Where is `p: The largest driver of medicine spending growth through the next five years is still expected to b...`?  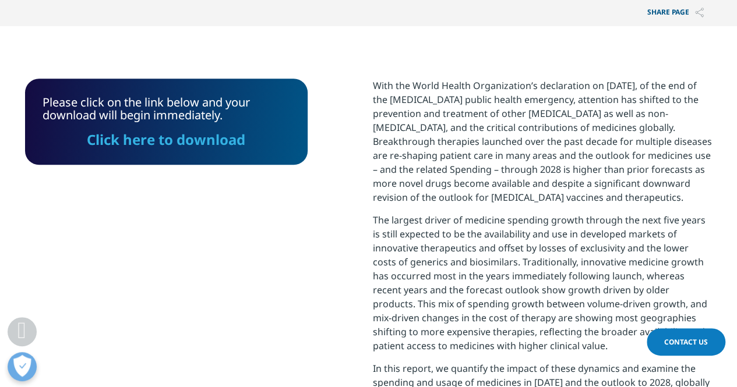 p: The largest driver of medicine spending growth through the next five years is still expected to b... is located at coordinates (542, 287).